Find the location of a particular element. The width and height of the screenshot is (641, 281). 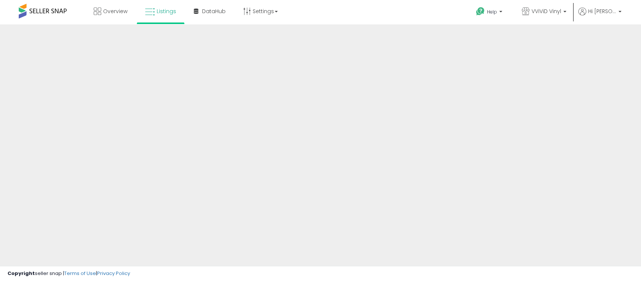

span: Listings is located at coordinates (166, 11).